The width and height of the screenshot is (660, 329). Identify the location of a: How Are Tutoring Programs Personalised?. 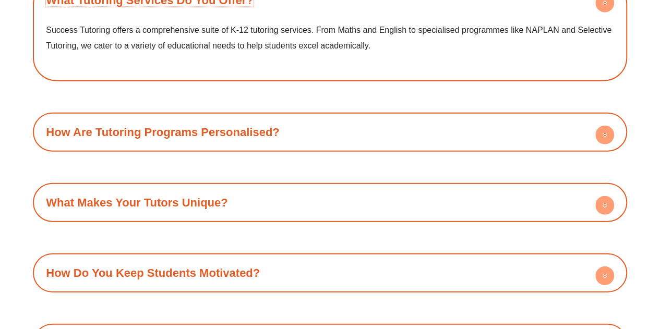
(162, 132).